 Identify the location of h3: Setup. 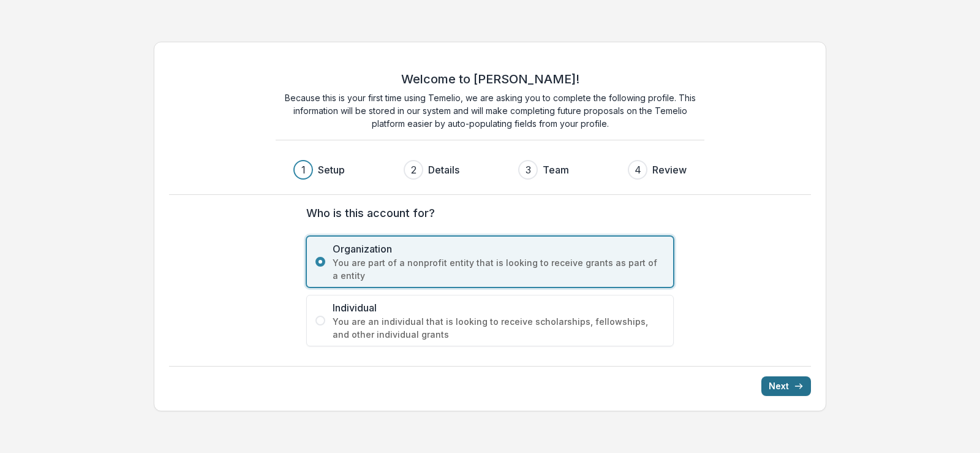
(331, 170).